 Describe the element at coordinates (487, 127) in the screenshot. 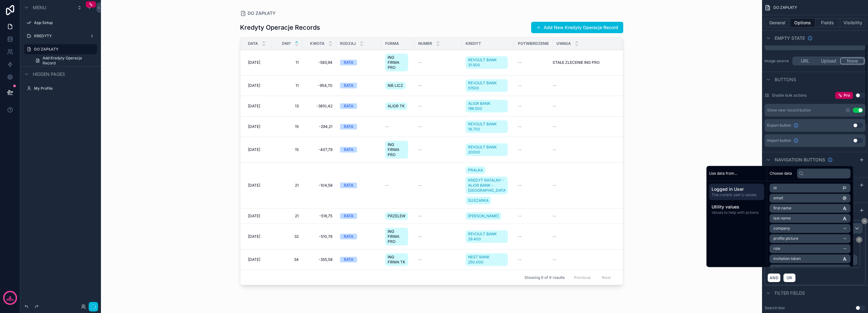

I see `span: REVOULT BANK 18.700` at that location.